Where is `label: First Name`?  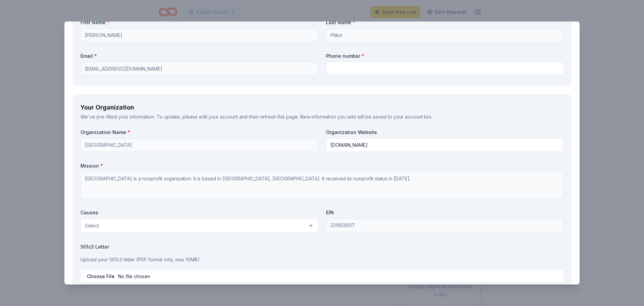 label: First Name is located at coordinates (199, 22).